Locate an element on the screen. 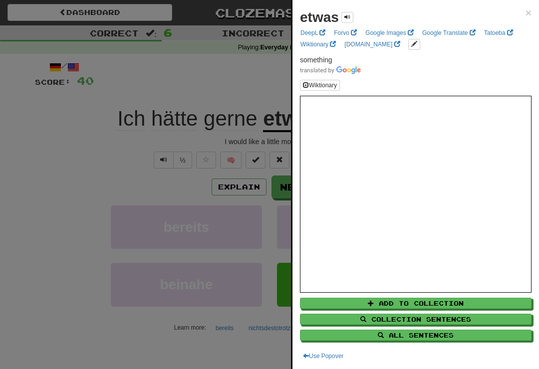 Image resolution: width=539 pixels, height=369 pixels. button: Add to Collection is located at coordinates (416, 304).